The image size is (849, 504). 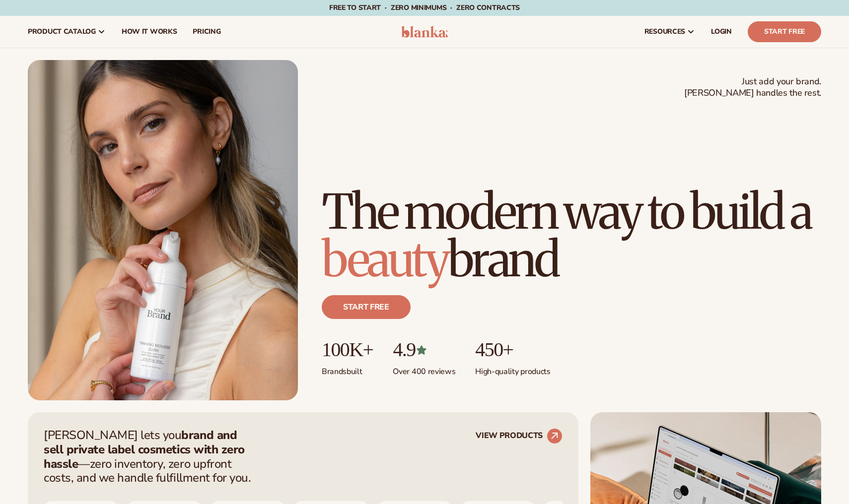 I want to click on p: 100K+, so click(x=347, y=350).